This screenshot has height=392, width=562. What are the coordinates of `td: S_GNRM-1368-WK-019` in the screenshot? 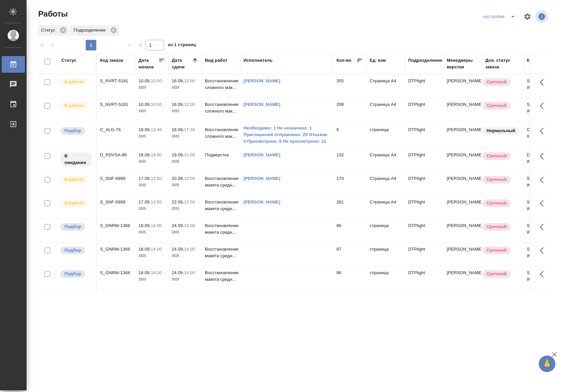 It's located at (542, 278).